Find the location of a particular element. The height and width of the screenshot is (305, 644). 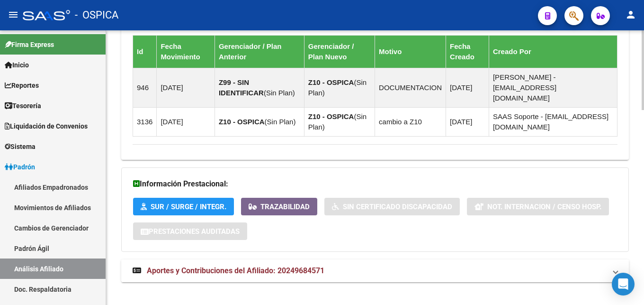

span: Prestaciones Auditadas is located at coordinates (194, 232).